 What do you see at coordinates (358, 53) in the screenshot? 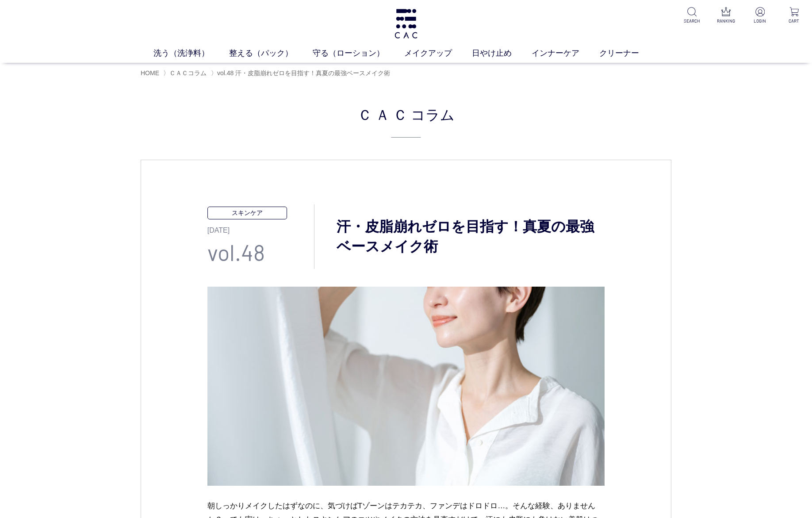
I see `a: 守る（ローション）` at bounding box center [358, 53].